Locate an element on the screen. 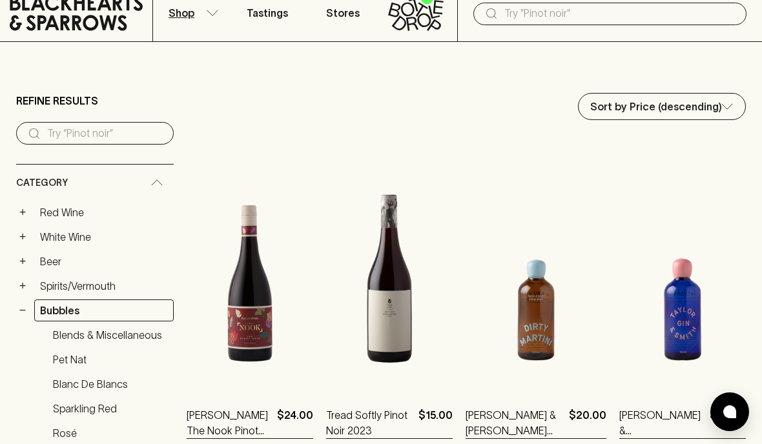  img: Tread Softly Pinot Noir 2023 is located at coordinates (389, 275).